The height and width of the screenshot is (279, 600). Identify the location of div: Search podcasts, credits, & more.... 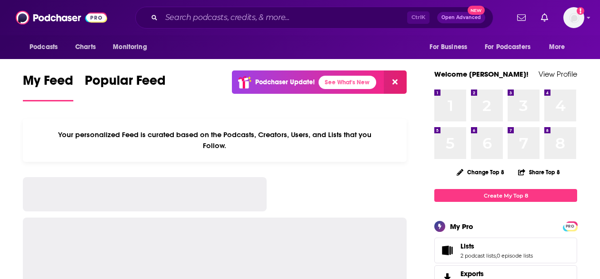
(315, 18).